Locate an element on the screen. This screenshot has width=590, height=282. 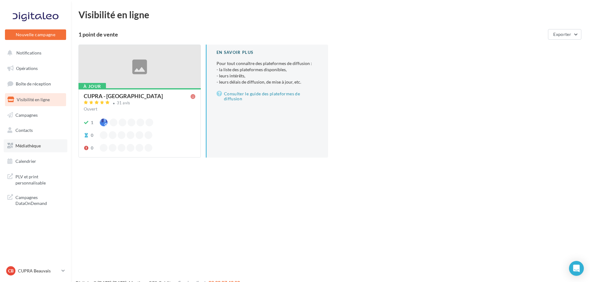
div: Visibilité en ligne is located at coordinates (331, 15).